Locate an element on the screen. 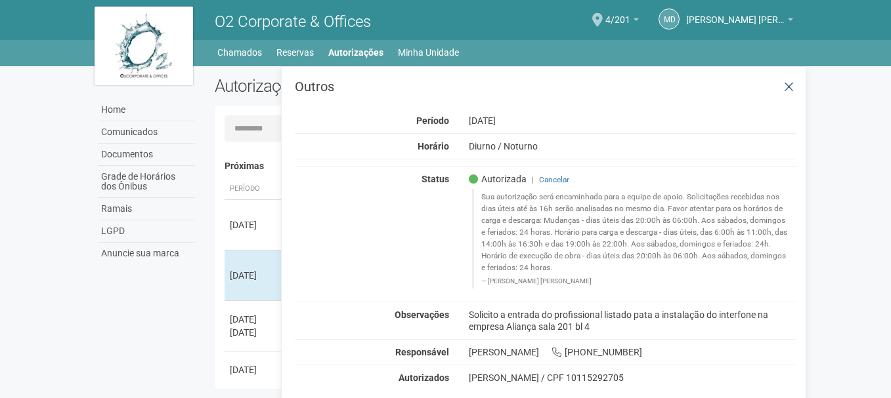 Image resolution: width=891 pixels, height=398 pixels. div: Solicito a entrada do profissional listado pata a instalação do interfone na empresa Aliança sala... is located at coordinates (632, 321).